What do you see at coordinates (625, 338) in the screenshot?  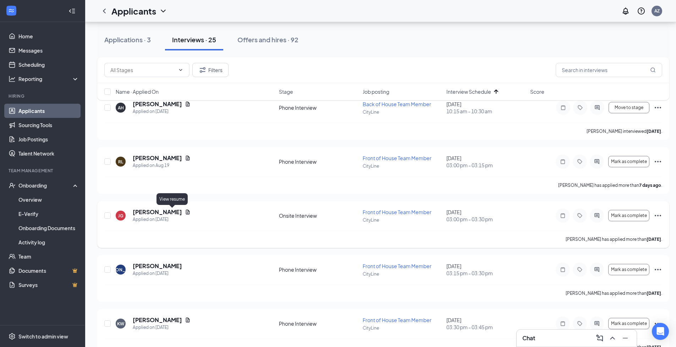 I see `button: Minimize` at bounding box center [625, 338].